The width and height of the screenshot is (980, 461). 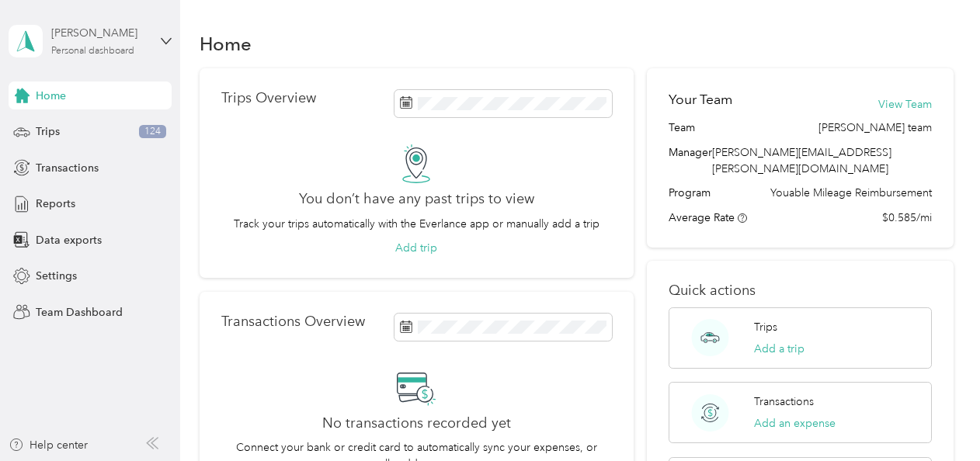 I want to click on button: View Team, so click(x=905, y=104).